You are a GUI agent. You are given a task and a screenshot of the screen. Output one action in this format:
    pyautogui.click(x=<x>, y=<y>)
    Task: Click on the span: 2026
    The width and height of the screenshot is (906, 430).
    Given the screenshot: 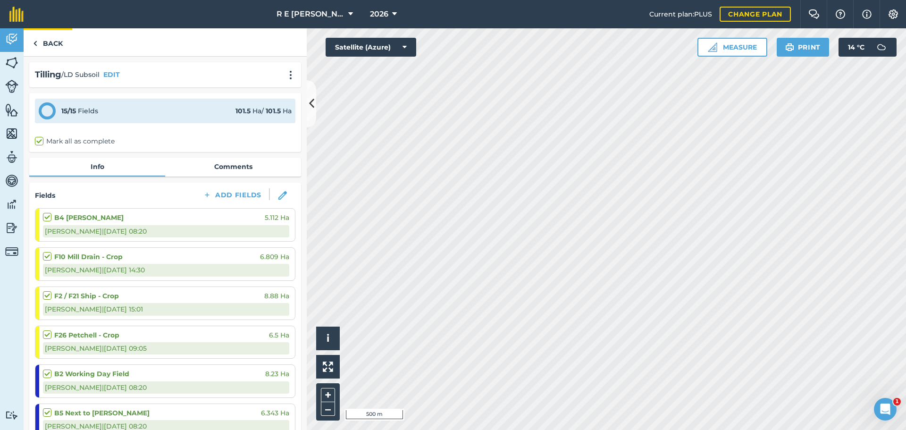 What is the action you would take?
    pyautogui.click(x=379, y=14)
    